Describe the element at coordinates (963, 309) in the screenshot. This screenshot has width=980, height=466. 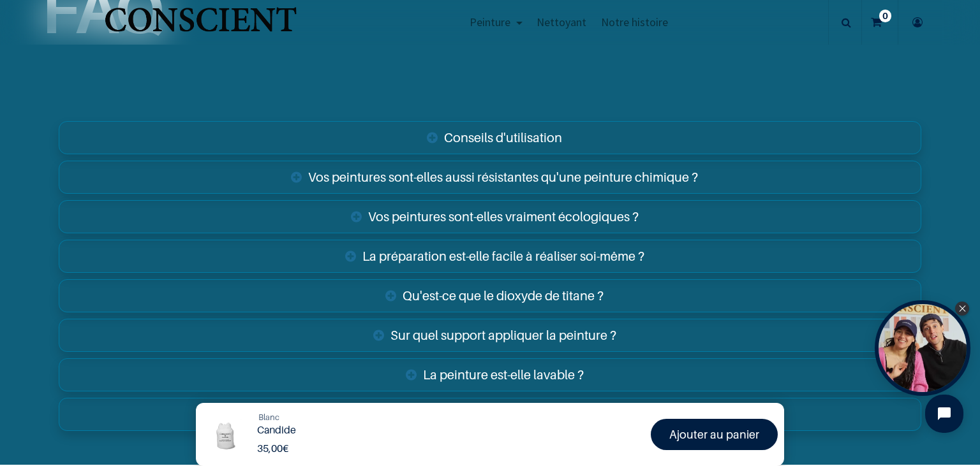
I see `div: Close Tolstoy widget` at that location.